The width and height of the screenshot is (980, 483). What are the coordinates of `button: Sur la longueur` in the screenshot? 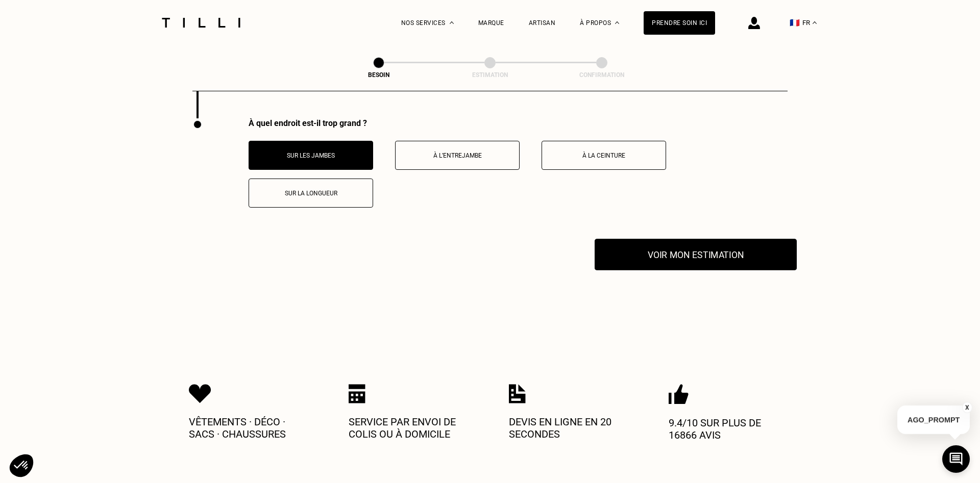 It's located at (311, 193).